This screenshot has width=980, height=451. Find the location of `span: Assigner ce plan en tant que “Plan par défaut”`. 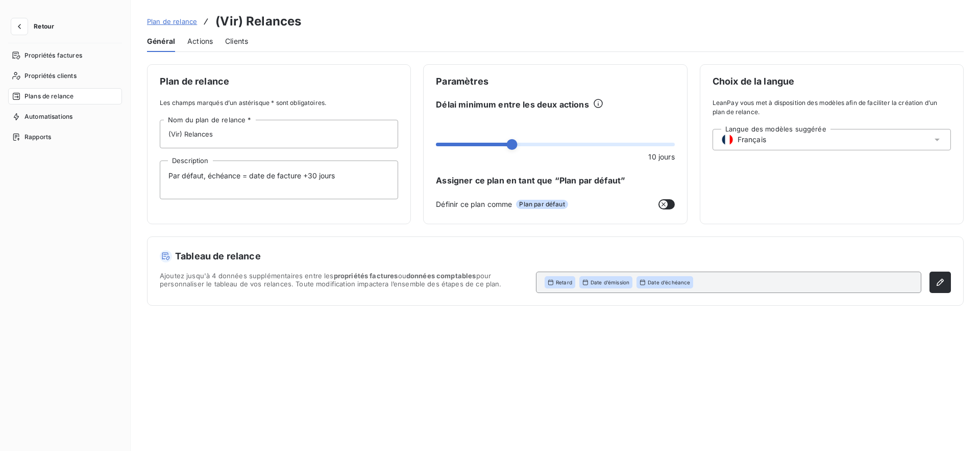

span: Assigner ce plan en tant que “Plan par défaut” is located at coordinates (555, 181).